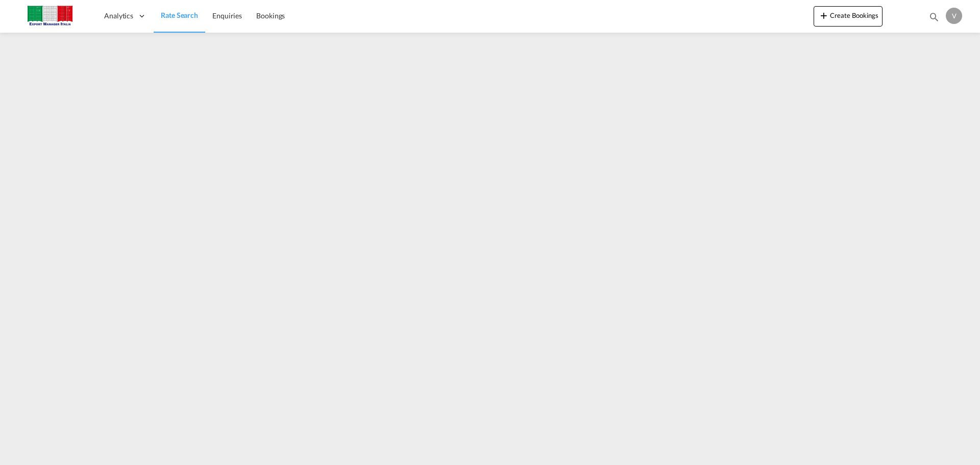  I want to click on div: icon-magnify, so click(934, 19).